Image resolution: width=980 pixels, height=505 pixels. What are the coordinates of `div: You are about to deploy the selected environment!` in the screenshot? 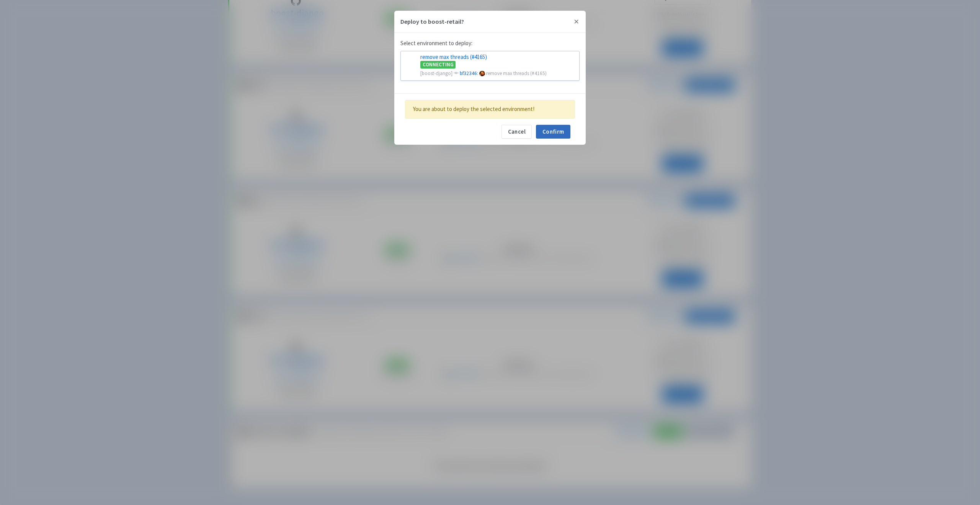 It's located at (490, 109).